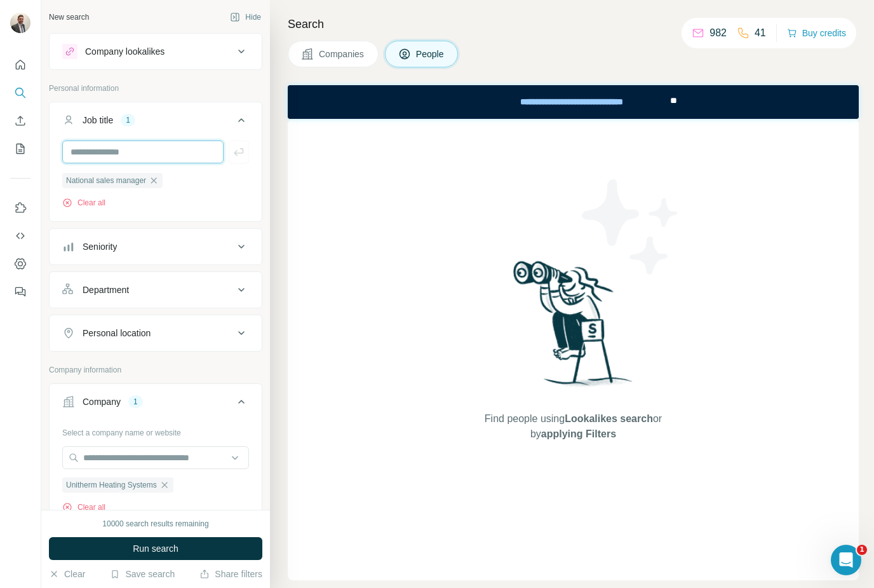  Describe the element at coordinates (631, 227) in the screenshot. I see `img: Surfe Illustration - Stars` at that location.